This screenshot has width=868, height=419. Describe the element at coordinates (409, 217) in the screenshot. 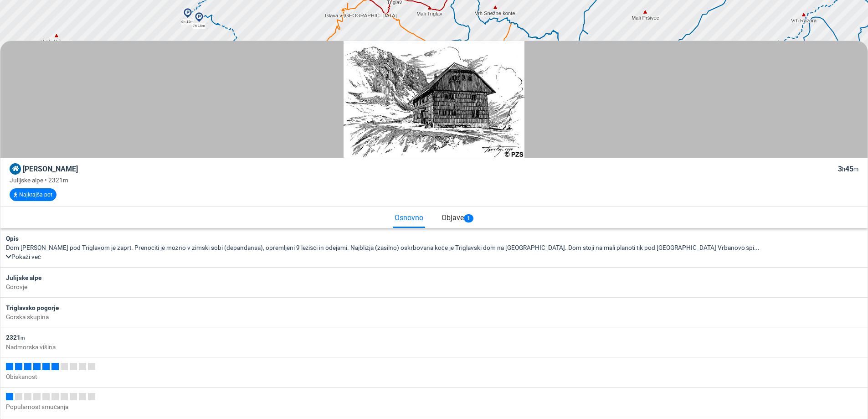

I see `div: Osnovno` at that location.